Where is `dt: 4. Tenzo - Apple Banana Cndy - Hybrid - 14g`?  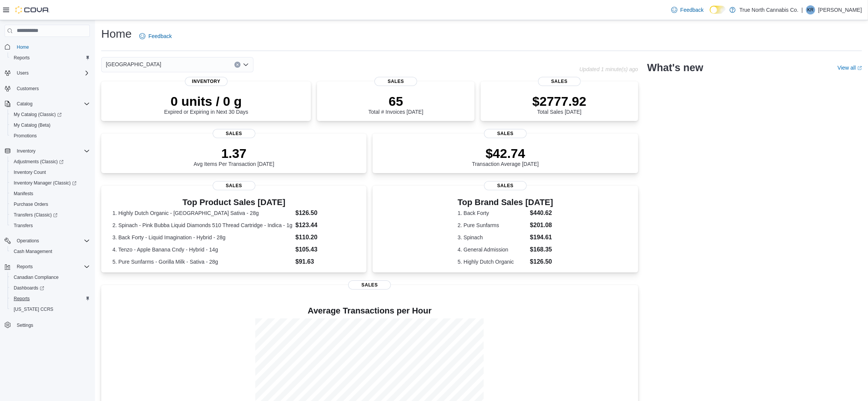 dt: 4. Tenzo - Apple Banana Cndy - Hybrid - 14g is located at coordinates (202, 249).